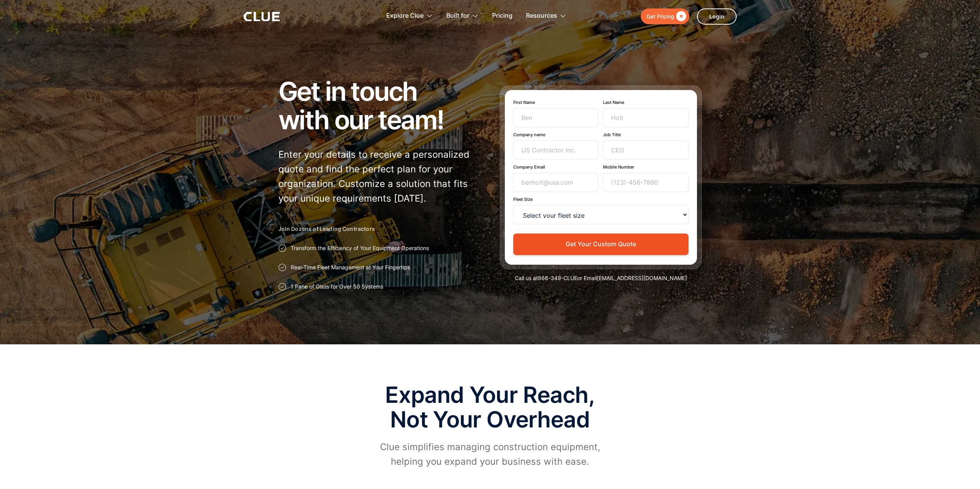 The height and width of the screenshot is (489, 980). Describe the element at coordinates (556, 150) in the screenshot. I see `input: US Contractor Inc.` at that location.